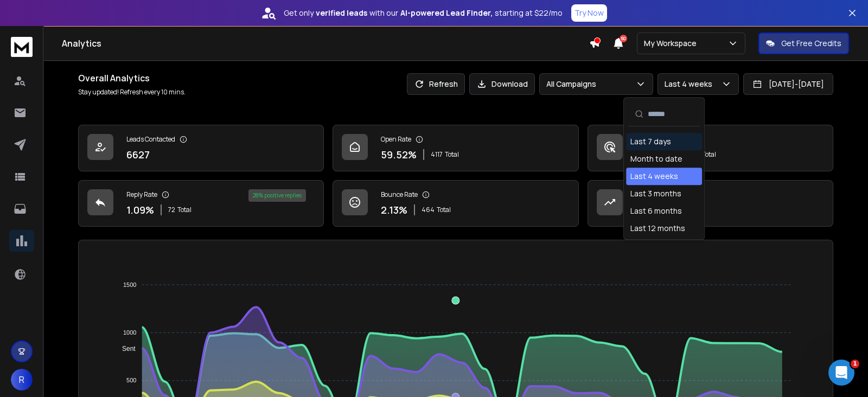  Describe the element at coordinates (400, 195) in the screenshot. I see `p: Bounce Rate` at that location.